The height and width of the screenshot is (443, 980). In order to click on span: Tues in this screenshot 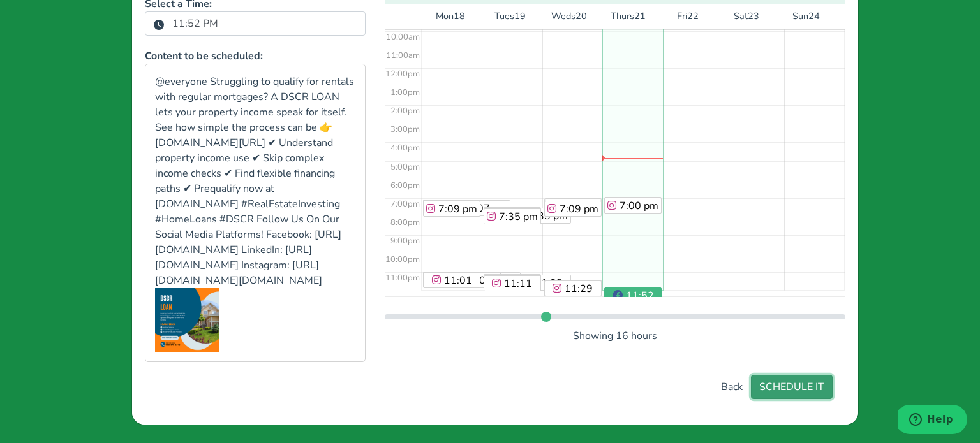, I will do `click(504, 17)`.